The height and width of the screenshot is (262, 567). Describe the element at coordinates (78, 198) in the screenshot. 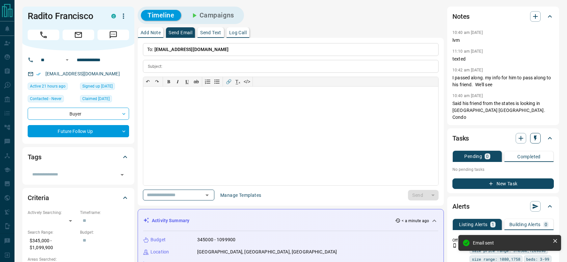

I see `div: Criteria` at that location.